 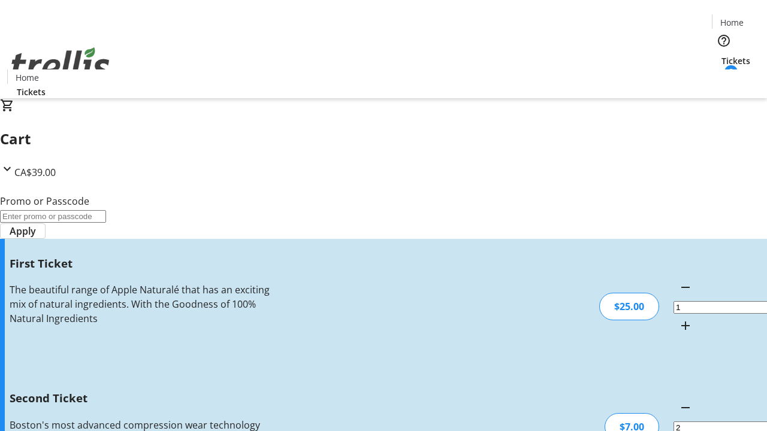 I want to click on h3: Second Ticket, so click(x=140, y=398).